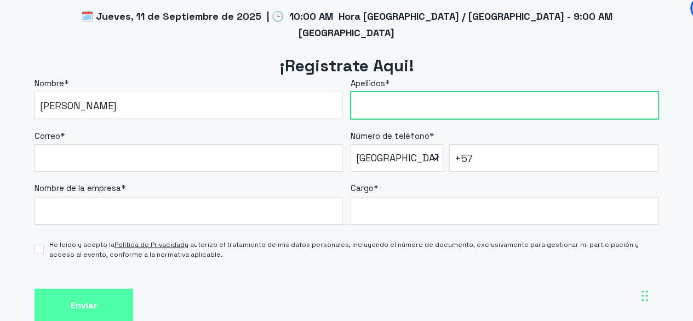 This screenshot has height=321, width=693. I want to click on h2: ¡Registrate Aqui!, so click(346, 66).